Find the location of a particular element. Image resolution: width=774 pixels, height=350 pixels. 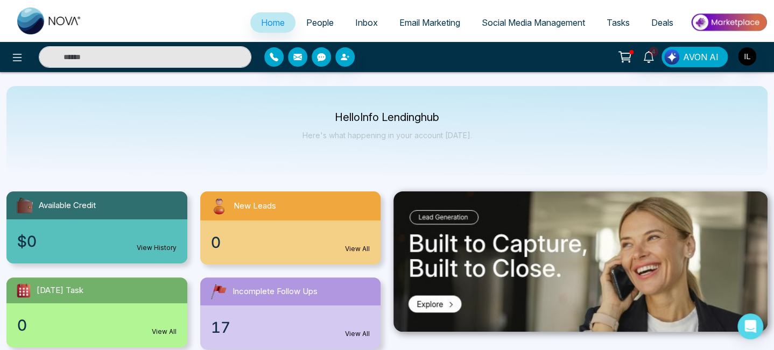

img: availableCredit.svg is located at coordinates (25, 206).